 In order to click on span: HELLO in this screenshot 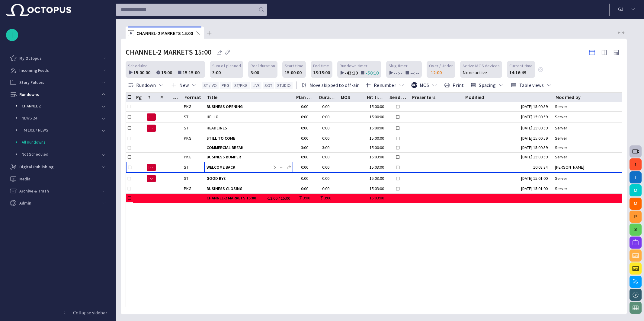, I will do `click(248, 117)`.